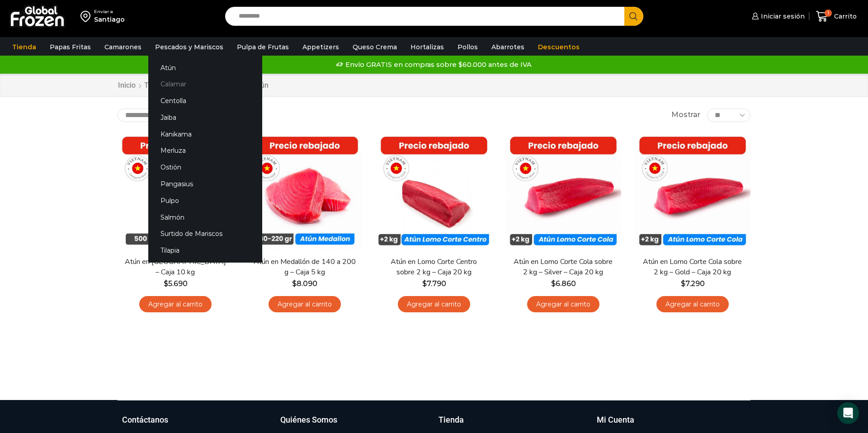 This screenshot has height=433, width=868. Describe the element at coordinates (110, 19) in the screenshot. I see `div: Santiago` at that location.